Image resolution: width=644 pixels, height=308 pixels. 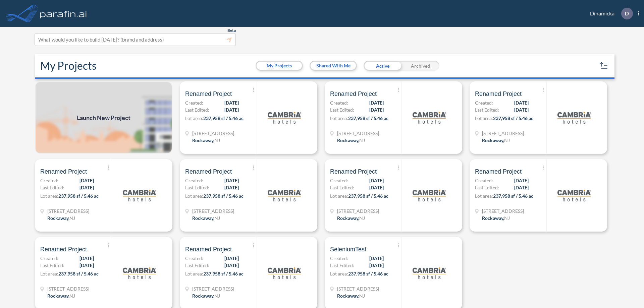 I want to click on a: Launch New Project, so click(x=104, y=118).